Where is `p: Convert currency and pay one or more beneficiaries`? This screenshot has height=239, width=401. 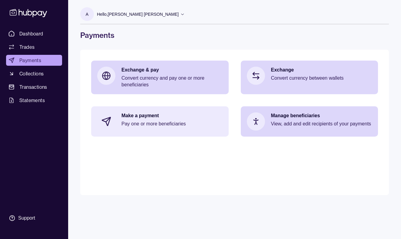 p: Convert currency and pay one or more beneficiaries is located at coordinates (172, 82).